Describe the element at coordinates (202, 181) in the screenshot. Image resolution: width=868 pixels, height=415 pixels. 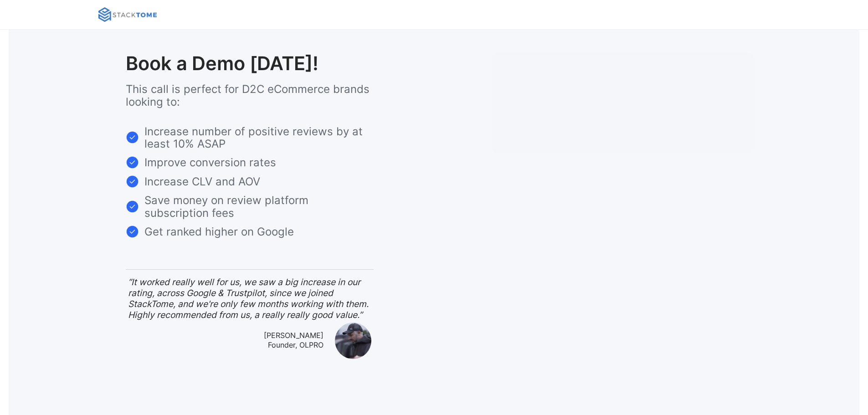
I see `p: Increase CLV and AOV` at that location.